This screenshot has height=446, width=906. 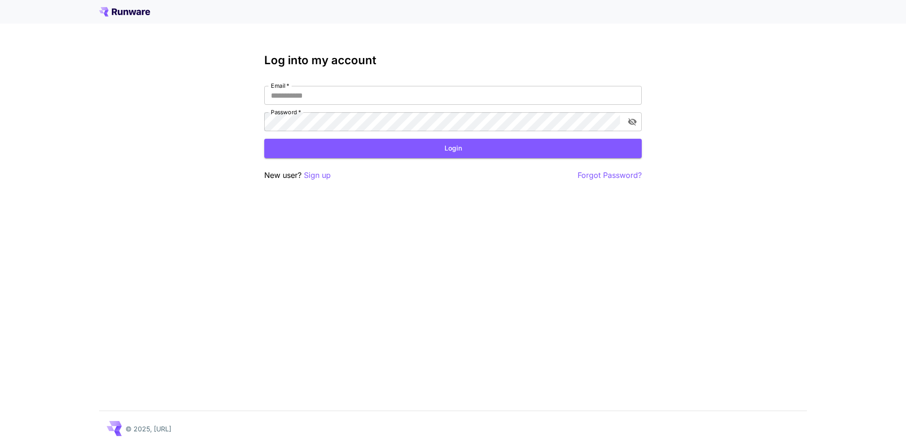 What do you see at coordinates (317, 175) in the screenshot?
I see `button: Sign up` at bounding box center [317, 175].